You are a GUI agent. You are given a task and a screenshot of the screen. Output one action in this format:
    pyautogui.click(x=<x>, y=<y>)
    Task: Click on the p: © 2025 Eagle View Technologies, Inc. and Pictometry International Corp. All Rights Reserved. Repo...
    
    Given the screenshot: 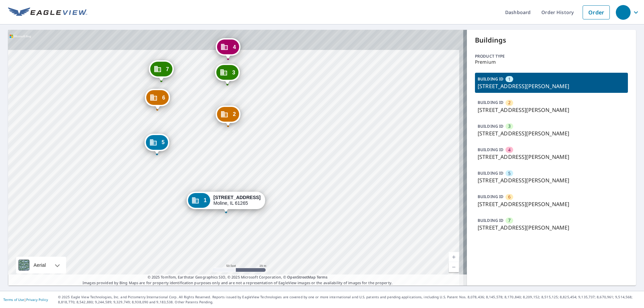 What is the action you would take?
    pyautogui.click(x=349, y=300)
    